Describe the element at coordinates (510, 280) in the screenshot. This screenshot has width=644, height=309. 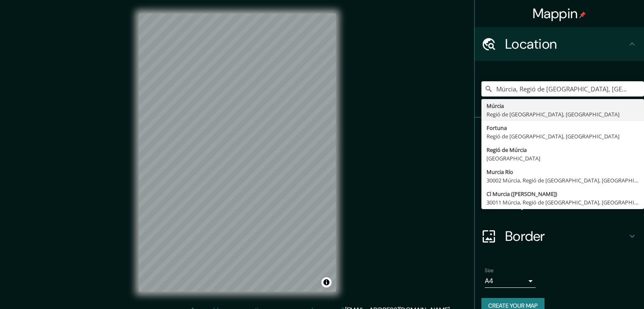
I see `div: A4` at that location.